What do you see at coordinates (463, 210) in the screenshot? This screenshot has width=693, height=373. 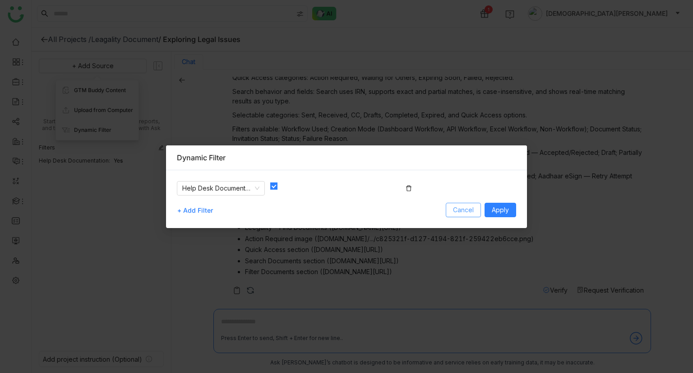 I see `button: Cancel` at bounding box center [463, 210].